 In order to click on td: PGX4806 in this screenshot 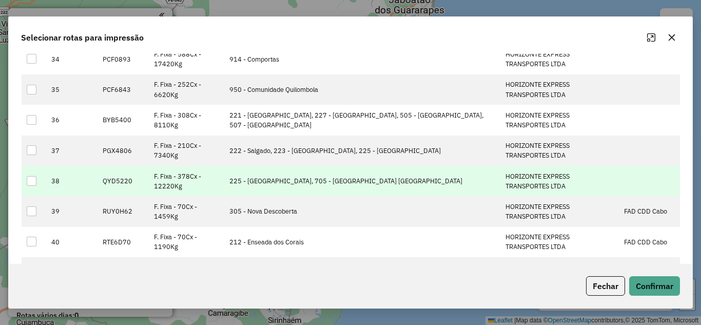, I will do `click(123, 150)`.